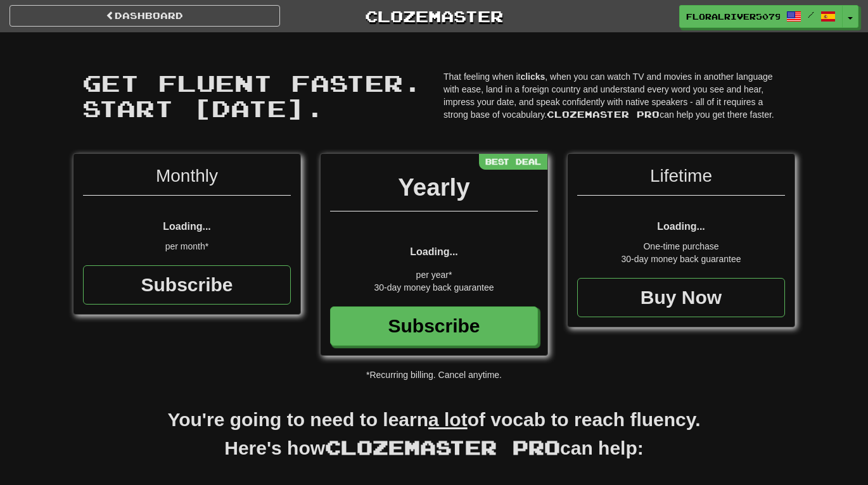 Image resolution: width=868 pixels, height=485 pixels. I want to click on div: Lifetime, so click(682, 179).